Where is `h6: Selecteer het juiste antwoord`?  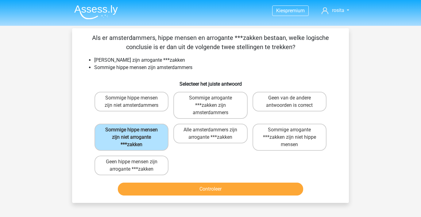
h6: Selecteer het juiste antwoord is located at coordinates (211, 81).